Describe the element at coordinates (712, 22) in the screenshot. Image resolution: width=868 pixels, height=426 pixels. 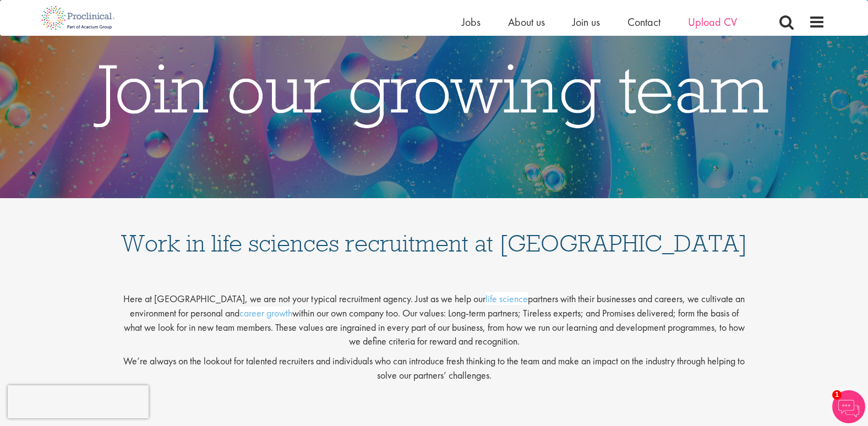
I see `span: Upload CV` at that location.